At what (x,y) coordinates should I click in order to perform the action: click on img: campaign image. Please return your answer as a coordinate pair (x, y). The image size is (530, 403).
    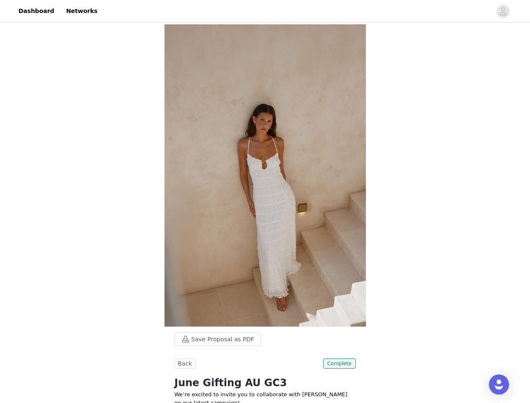
    Looking at the image, I should click on (265, 175).